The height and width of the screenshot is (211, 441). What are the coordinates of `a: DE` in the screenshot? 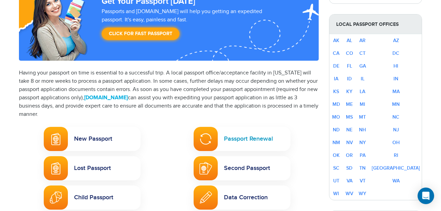 It's located at (336, 66).